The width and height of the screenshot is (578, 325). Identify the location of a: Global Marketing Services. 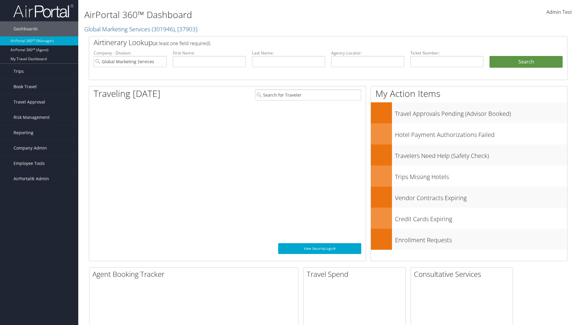
(141, 29).